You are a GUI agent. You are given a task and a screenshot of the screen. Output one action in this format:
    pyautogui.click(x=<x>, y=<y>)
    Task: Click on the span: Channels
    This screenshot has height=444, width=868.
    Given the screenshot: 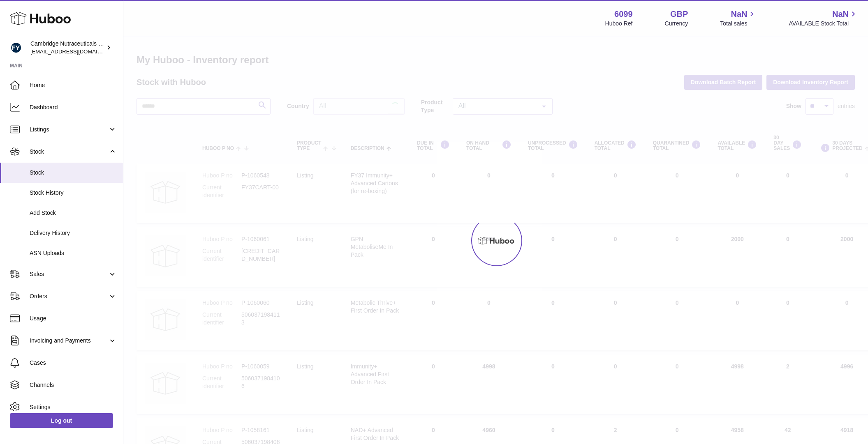 What is the action you would take?
    pyautogui.click(x=73, y=385)
    